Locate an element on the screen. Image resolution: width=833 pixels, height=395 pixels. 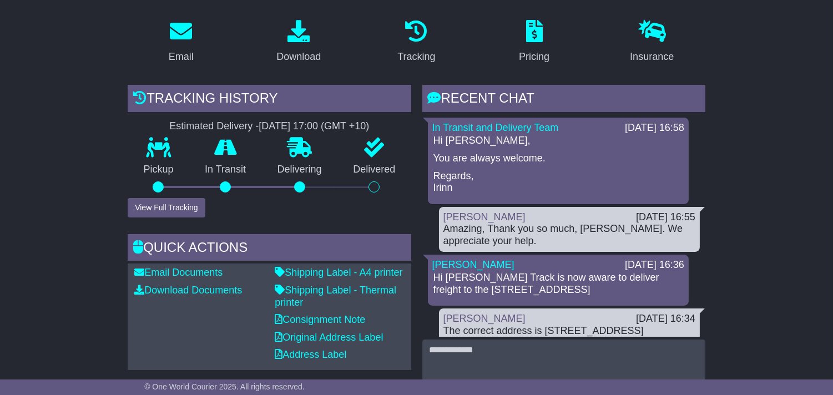
a: Original Address Label is located at coordinates (329, 337).